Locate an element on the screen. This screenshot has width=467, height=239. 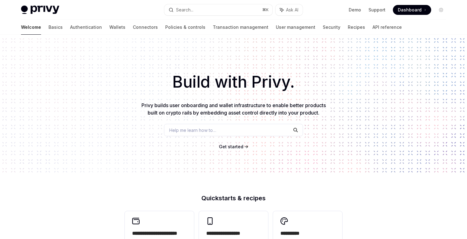
a: Demo is located at coordinates (355, 10).